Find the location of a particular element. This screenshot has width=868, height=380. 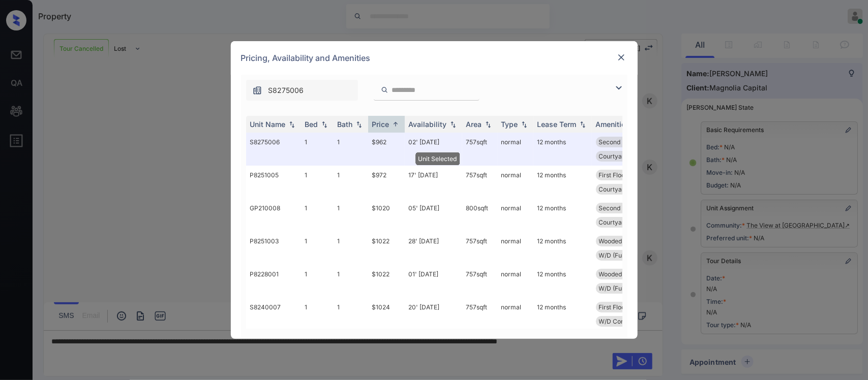

div: Lease Term is located at coordinates (557, 124).